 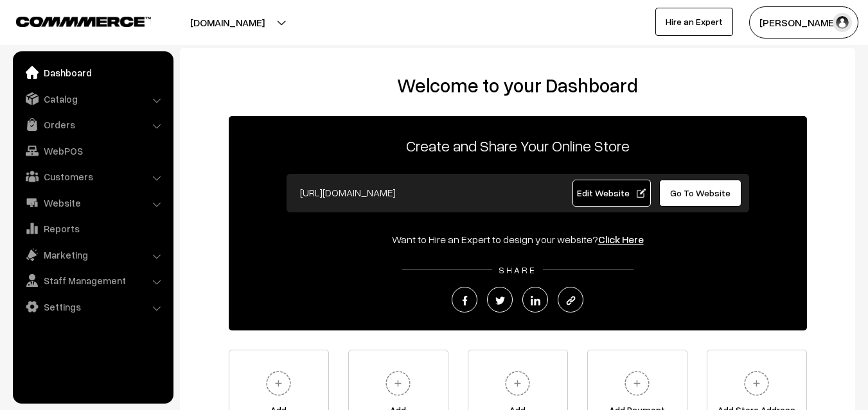 I want to click on span: Go To Website, so click(x=700, y=193).